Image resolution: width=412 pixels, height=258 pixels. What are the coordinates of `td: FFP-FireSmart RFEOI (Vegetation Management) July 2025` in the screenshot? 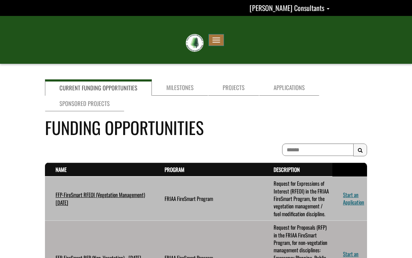 It's located at (99, 198).